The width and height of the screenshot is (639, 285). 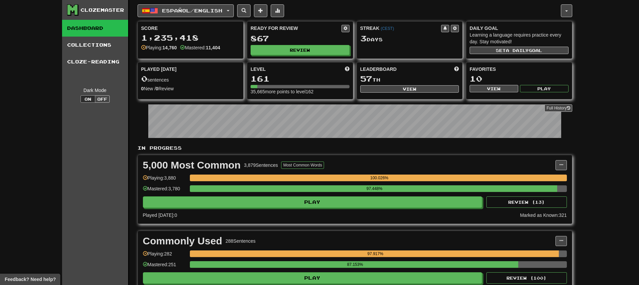 I want to click on div: 97.917%, so click(x=375, y=253).